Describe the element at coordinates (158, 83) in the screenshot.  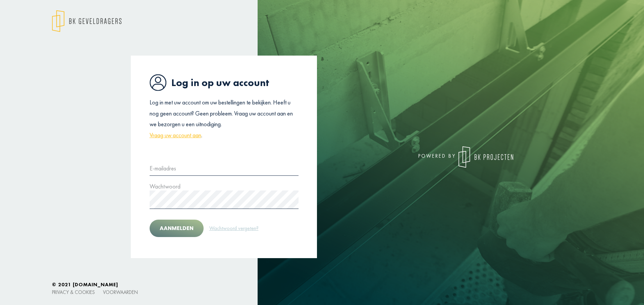
I see `img: icon` at that location.